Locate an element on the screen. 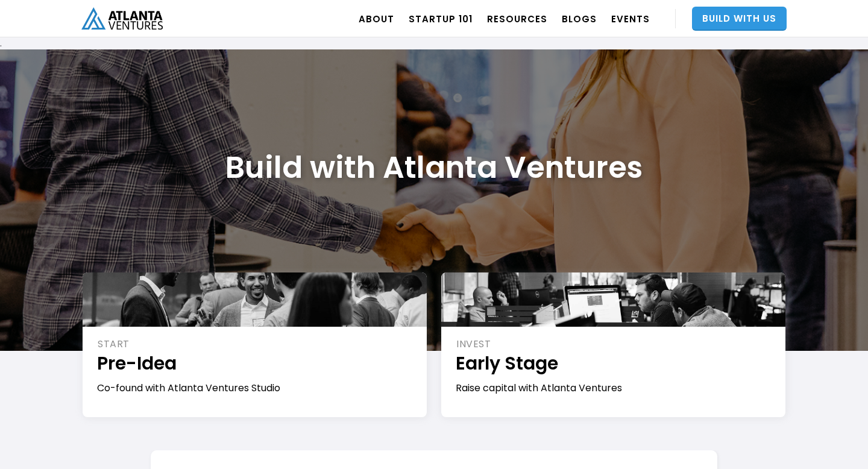 The image size is (868, 469). a: EVENTS is located at coordinates (631, 19).